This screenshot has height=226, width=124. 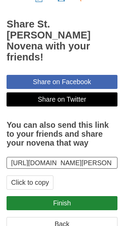 What do you see at coordinates (62, 203) in the screenshot?
I see `a: Finish` at bounding box center [62, 203].